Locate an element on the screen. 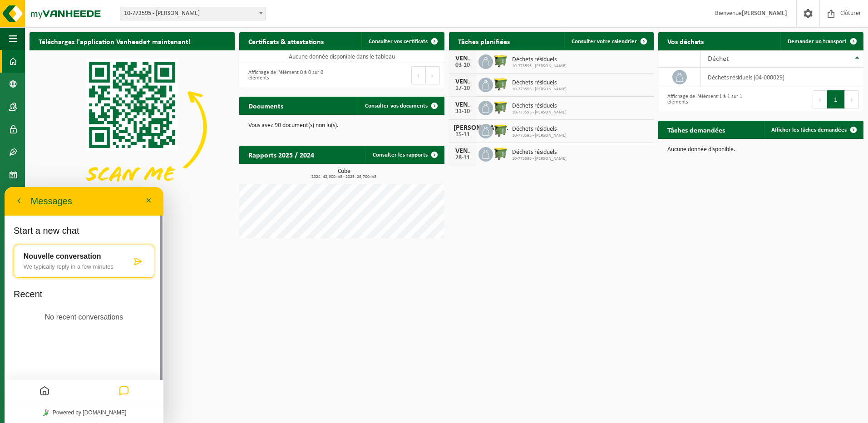  h2: Tâches demandées is located at coordinates (696, 129).